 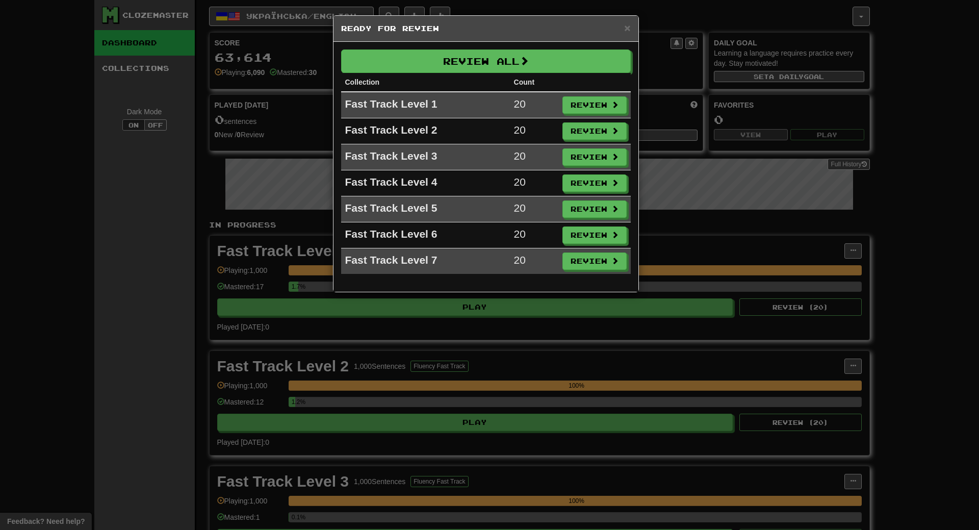 I want to click on td: Fast Track Level 1, so click(x=425, y=105).